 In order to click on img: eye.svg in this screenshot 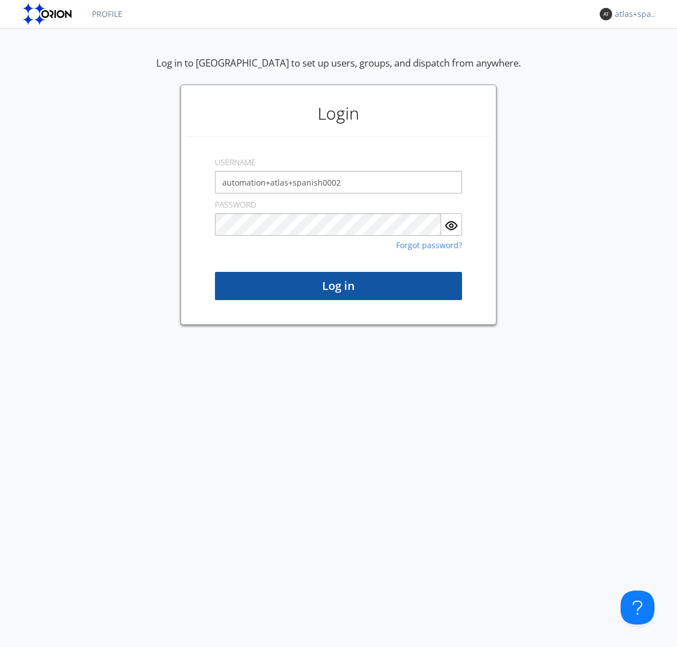, I will do `click(451, 226)`.